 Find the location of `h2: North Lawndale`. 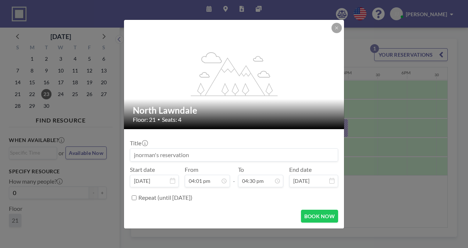

h2: North Lawndale is located at coordinates (234, 110).